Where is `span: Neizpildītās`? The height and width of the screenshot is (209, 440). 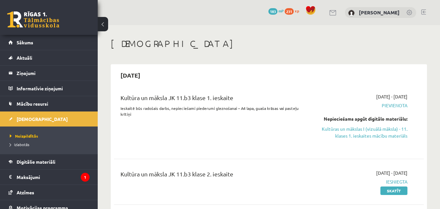 span: Neizpildītās is located at coordinates (24, 136).